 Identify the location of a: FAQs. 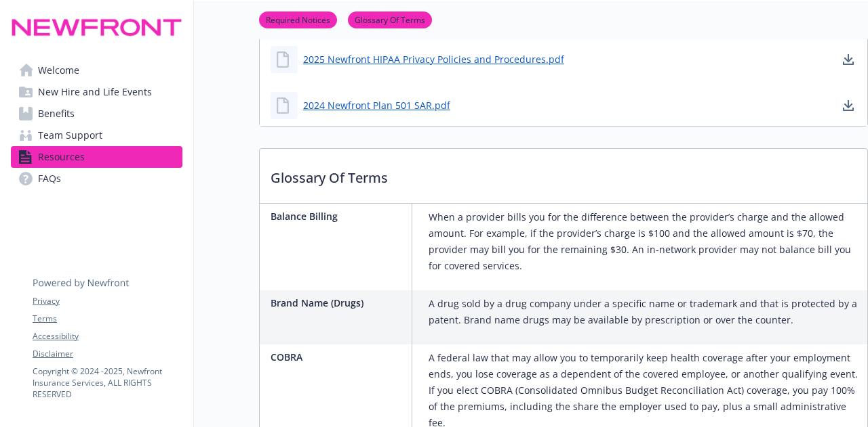
(97, 179).